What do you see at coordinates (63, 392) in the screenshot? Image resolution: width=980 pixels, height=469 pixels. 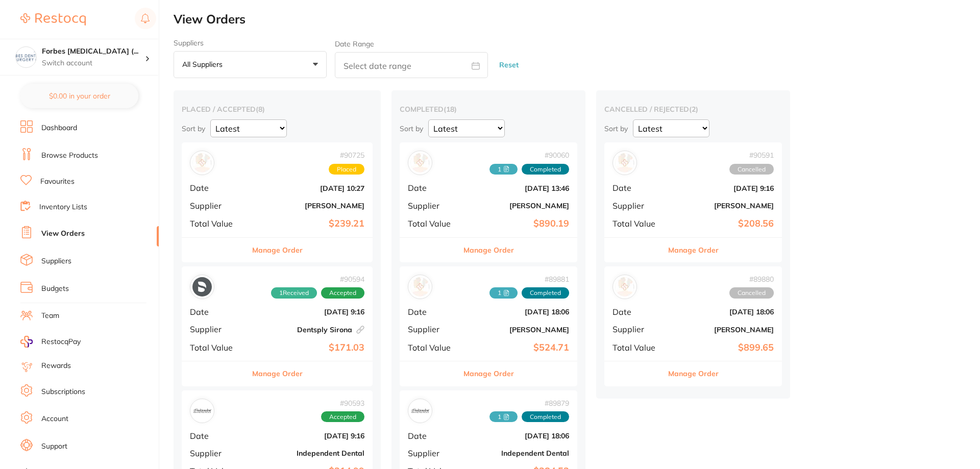 I see `a: Subscriptions` at bounding box center [63, 392].